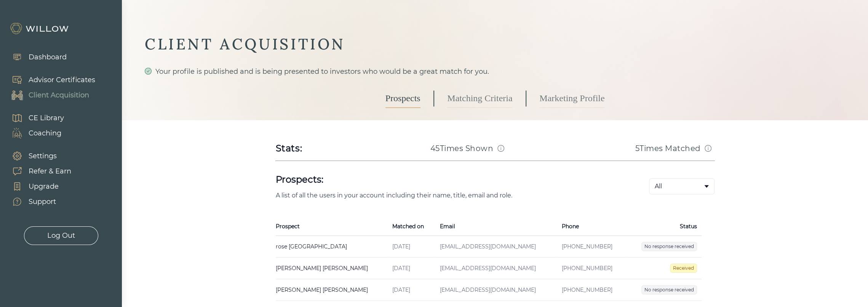 This screenshot has width=868, height=307. I want to click on a: Client Acquisition, so click(49, 95).